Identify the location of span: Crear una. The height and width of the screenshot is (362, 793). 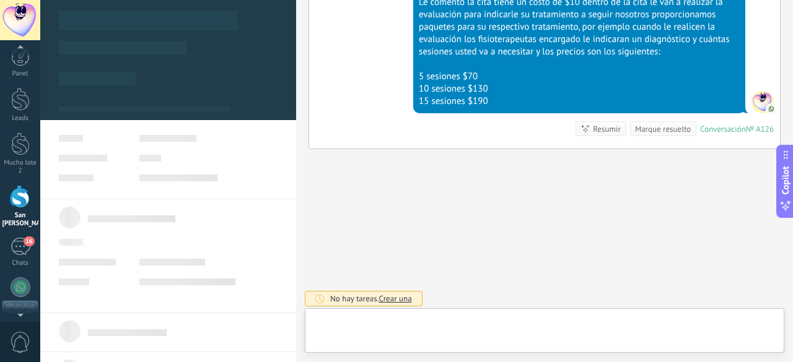
(394, 298).